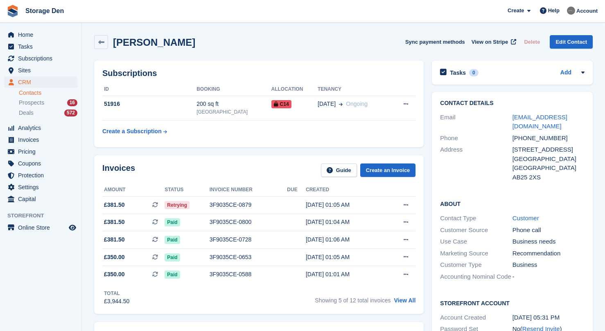  What do you see at coordinates (525, 218) in the screenshot?
I see `a: Customer` at bounding box center [525, 218].